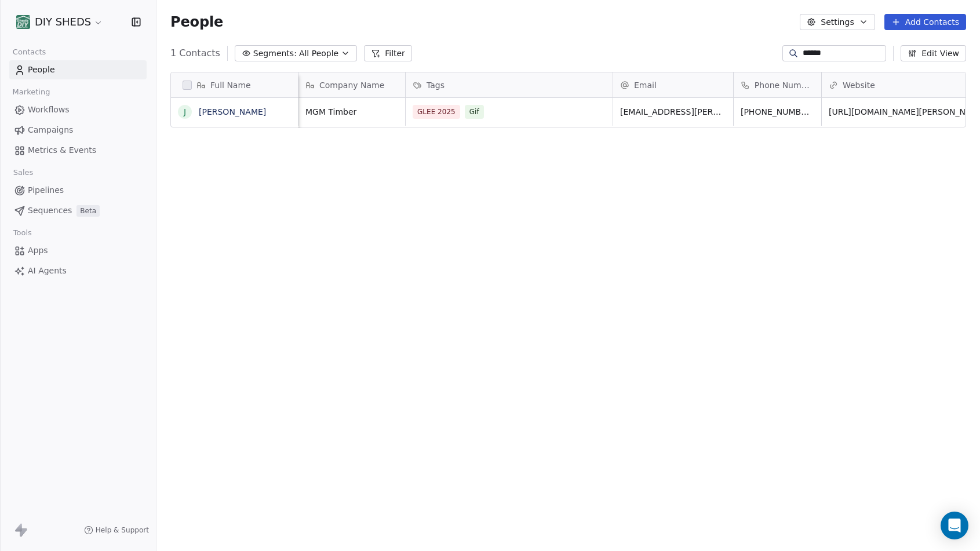 The height and width of the screenshot is (551, 980). I want to click on div: J, so click(185, 112).